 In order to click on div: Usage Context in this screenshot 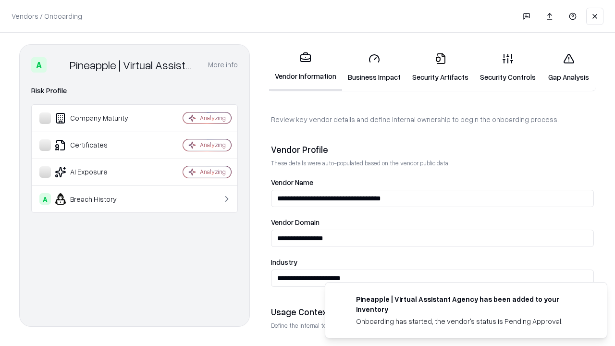, I will do `click(433, 312)`.